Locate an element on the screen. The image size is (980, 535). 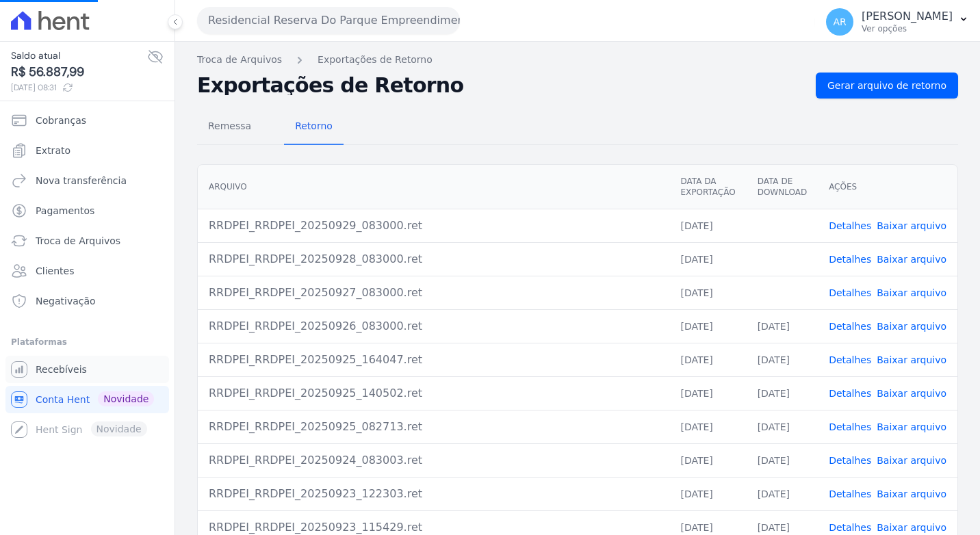
div: Plataformas is located at coordinates (87, 342).